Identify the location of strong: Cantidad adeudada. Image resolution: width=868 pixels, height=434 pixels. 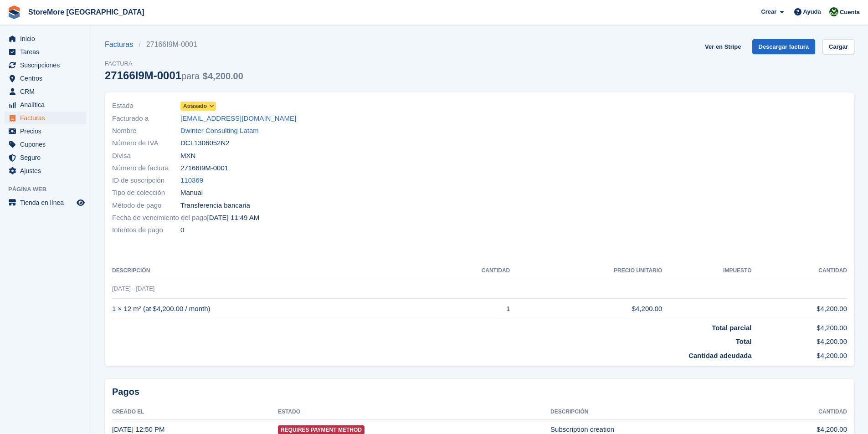
(720, 355).